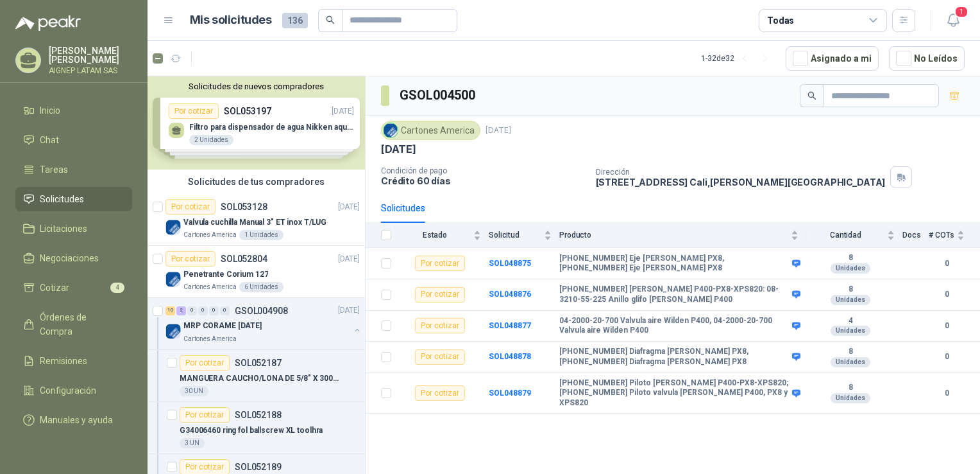 The width and height of the screenshot is (980, 474). Describe the element at coordinates (62, 199) in the screenshot. I see `span: Solicitudes` at that location.